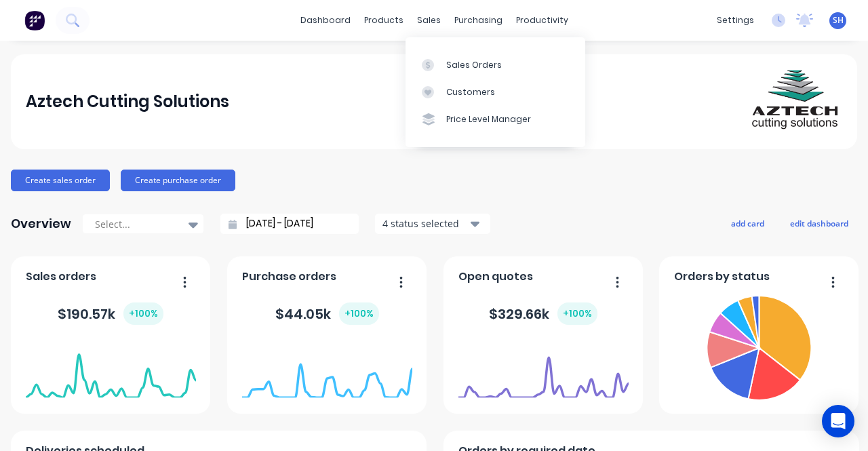 The width and height of the screenshot is (868, 451). What do you see at coordinates (819, 223) in the screenshot?
I see `button: edit dashboard` at bounding box center [819, 223].